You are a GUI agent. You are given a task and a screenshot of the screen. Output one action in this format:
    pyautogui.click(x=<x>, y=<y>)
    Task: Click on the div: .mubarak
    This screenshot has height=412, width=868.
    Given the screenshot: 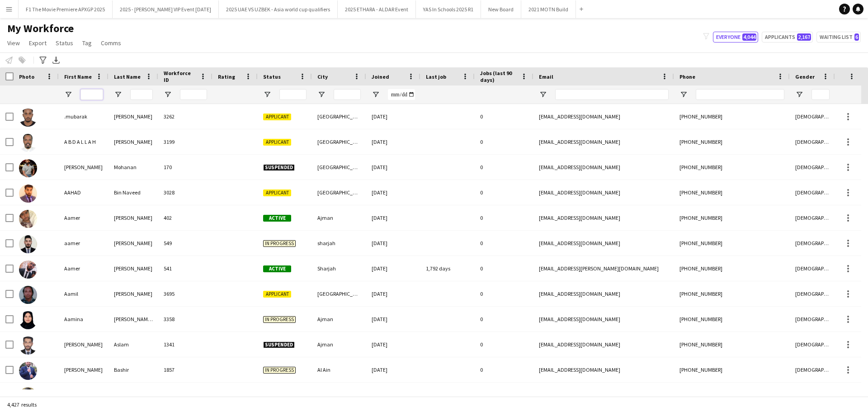 What is the action you would take?
    pyautogui.click(x=83, y=116)
    